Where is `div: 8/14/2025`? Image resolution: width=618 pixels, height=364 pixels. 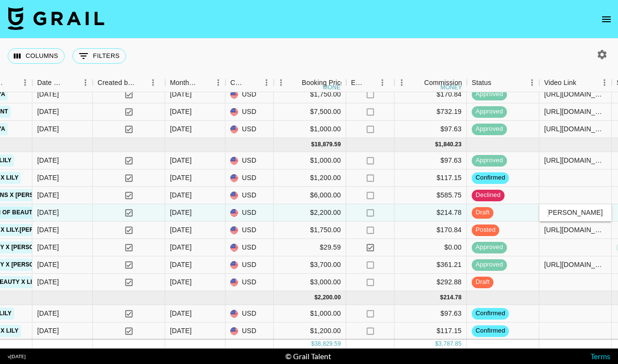 div: 8/14/2025 is located at coordinates (48, 195).